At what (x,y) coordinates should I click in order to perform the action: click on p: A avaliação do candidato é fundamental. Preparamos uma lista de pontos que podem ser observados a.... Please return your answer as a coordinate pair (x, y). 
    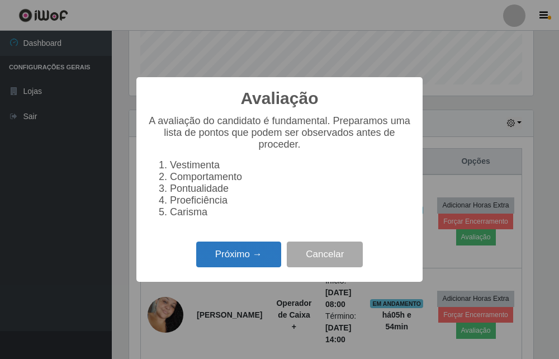
    Looking at the image, I should click on (279, 132).